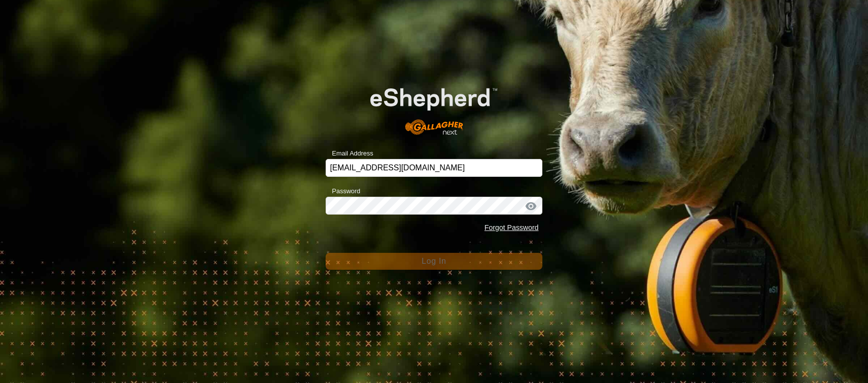  What do you see at coordinates (434, 168) in the screenshot?
I see `input: Email Address` at bounding box center [434, 168].